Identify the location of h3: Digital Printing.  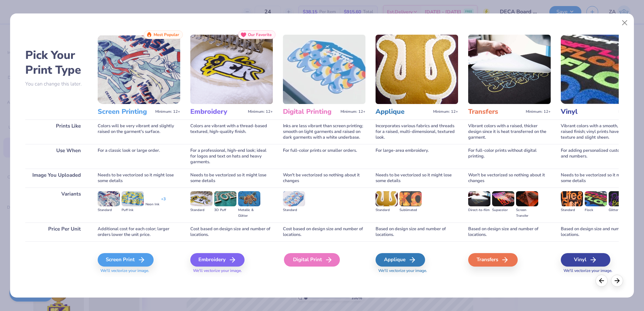
(310, 112).